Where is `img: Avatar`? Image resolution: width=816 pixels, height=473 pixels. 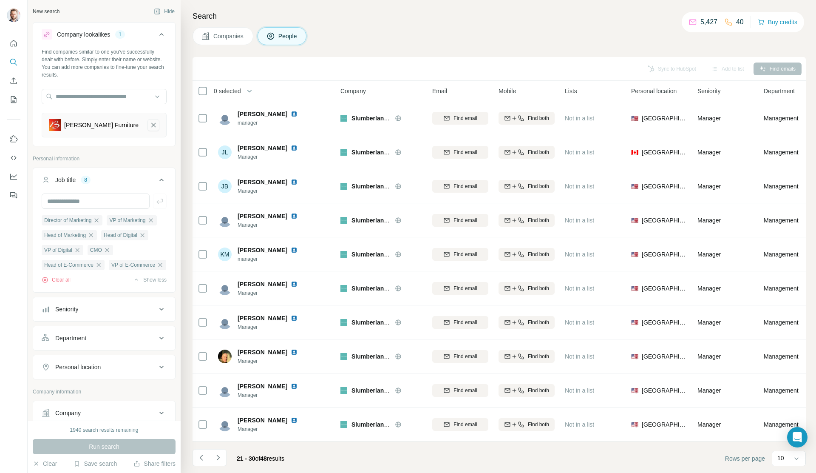 img: Avatar is located at coordinates (225, 288).